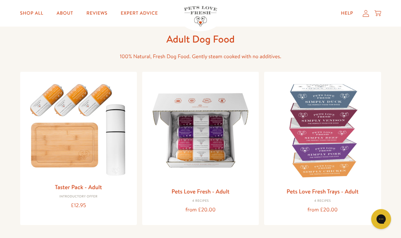 This screenshot has width=401, height=238. Describe the element at coordinates (201, 16) in the screenshot. I see `img: Pets Love Fresh` at that location.